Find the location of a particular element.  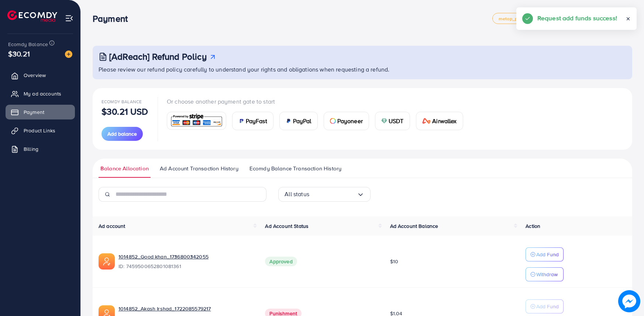

a: Product Links is located at coordinates (40, 130).